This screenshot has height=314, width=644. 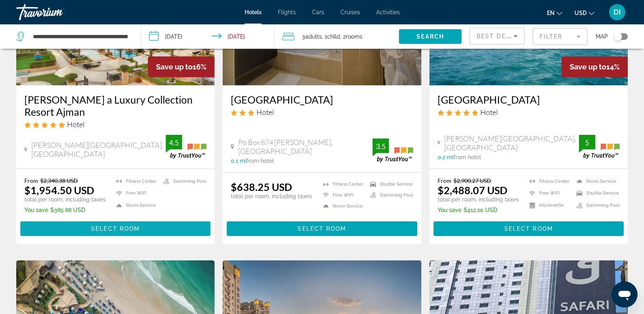 What do you see at coordinates (555, 12) in the screenshot?
I see `button: Change language` at bounding box center [555, 12].